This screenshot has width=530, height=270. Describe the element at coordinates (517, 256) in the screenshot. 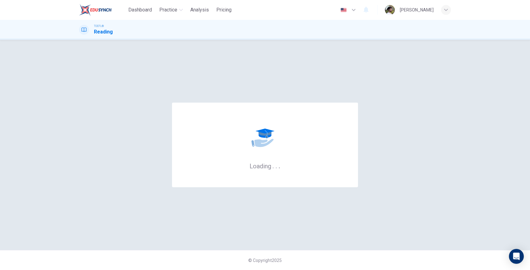

I see `div: Open Intercom Messenger` at that location.